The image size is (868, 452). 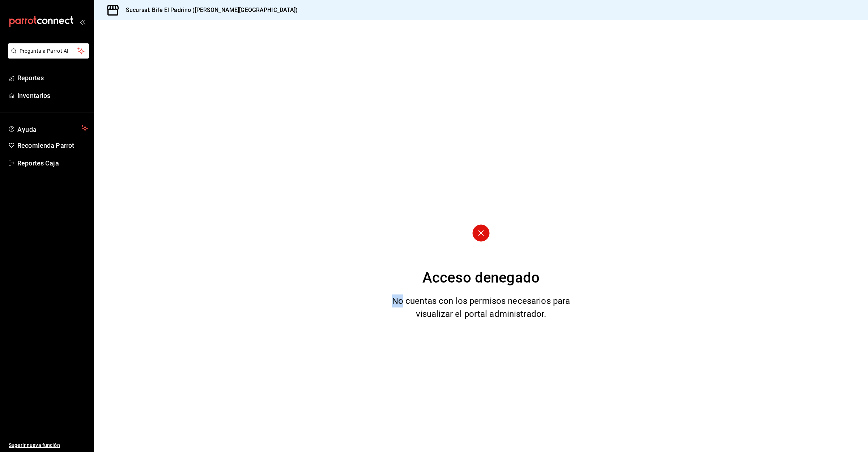 I want to click on span: Reportes Caja, so click(x=52, y=163).